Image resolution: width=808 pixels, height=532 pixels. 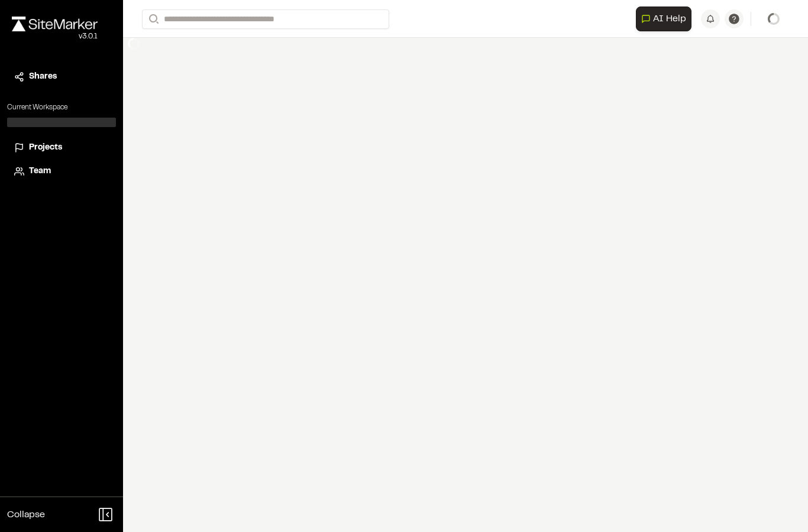 I want to click on span: Shares, so click(x=42, y=77).